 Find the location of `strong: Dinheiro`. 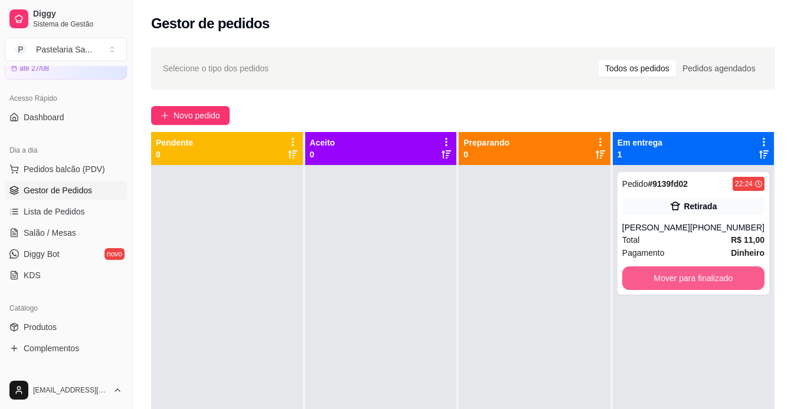

strong: Dinheiro is located at coordinates (747, 253).